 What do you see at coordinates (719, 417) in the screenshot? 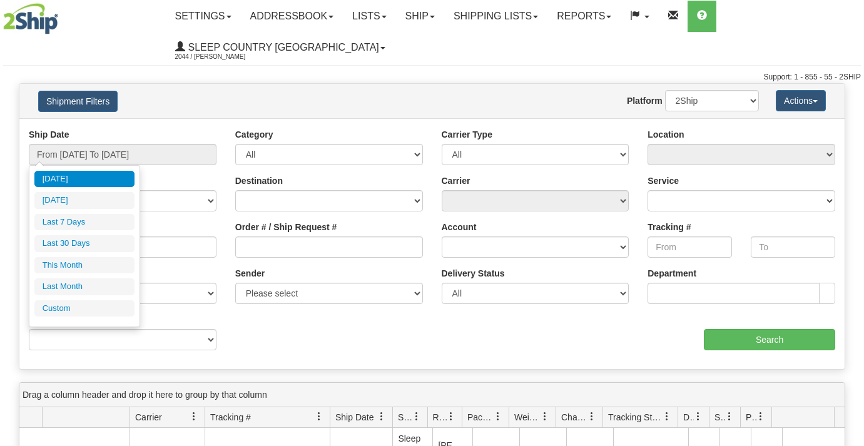
I see `span: Shipment Issues` at bounding box center [719, 417].